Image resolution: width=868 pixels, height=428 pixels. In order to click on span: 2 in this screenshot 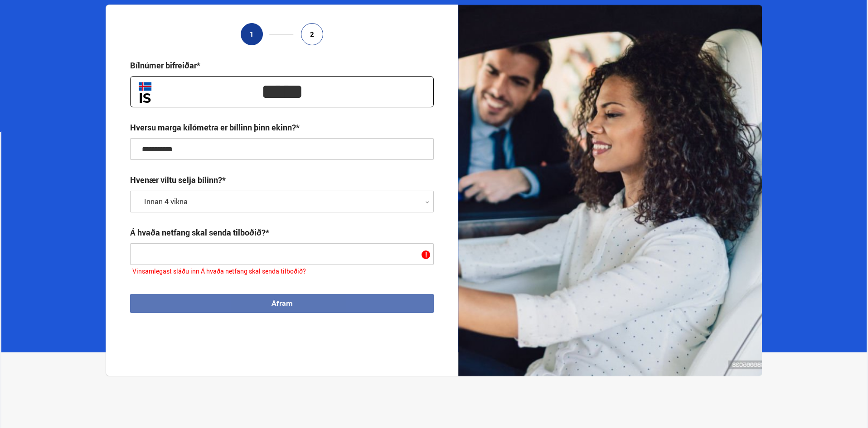, I will do `click(312, 34)`.